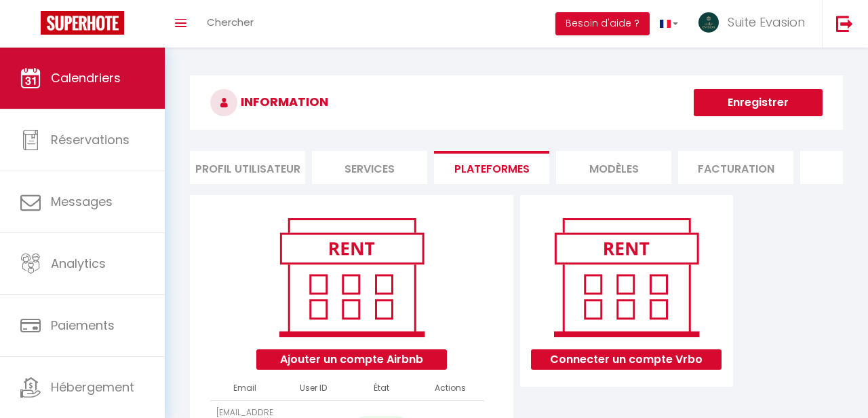 This screenshot has width=868, height=418. What do you see at coordinates (758, 103) in the screenshot?
I see `button: Enregistrer` at bounding box center [758, 103].